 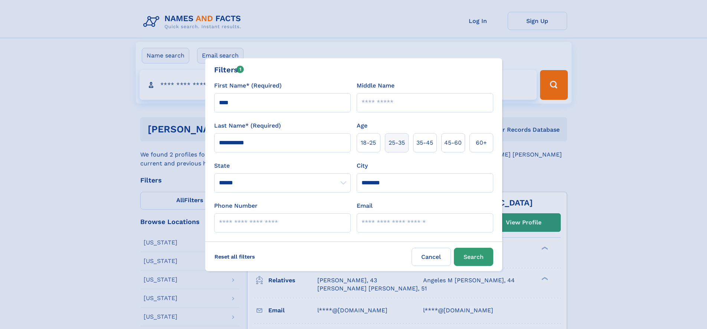 I want to click on label: Phone Number, so click(x=236, y=206).